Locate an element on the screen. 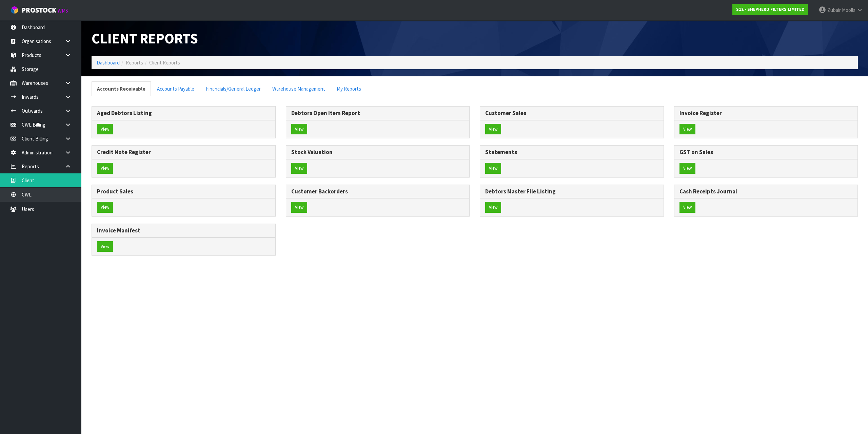  h3: Stock Valuation is located at coordinates (377, 152).